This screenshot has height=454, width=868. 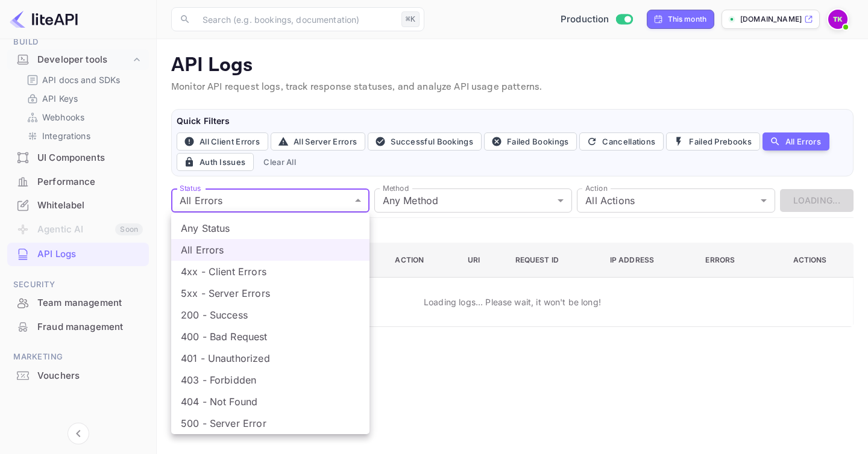 What do you see at coordinates (270, 380) in the screenshot?
I see `li: 403 - Forbidden` at bounding box center [270, 380].